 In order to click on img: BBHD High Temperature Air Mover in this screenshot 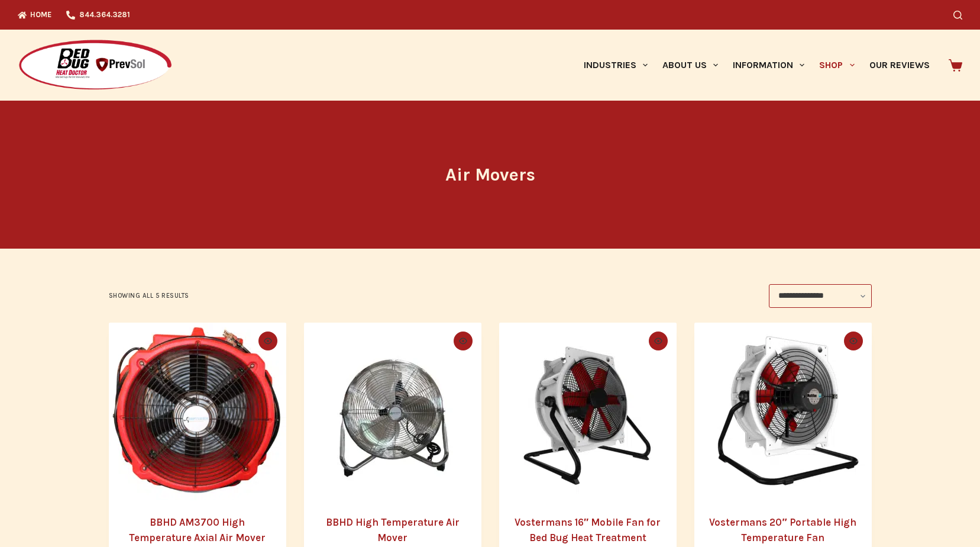, I will do `click(393, 412)`.